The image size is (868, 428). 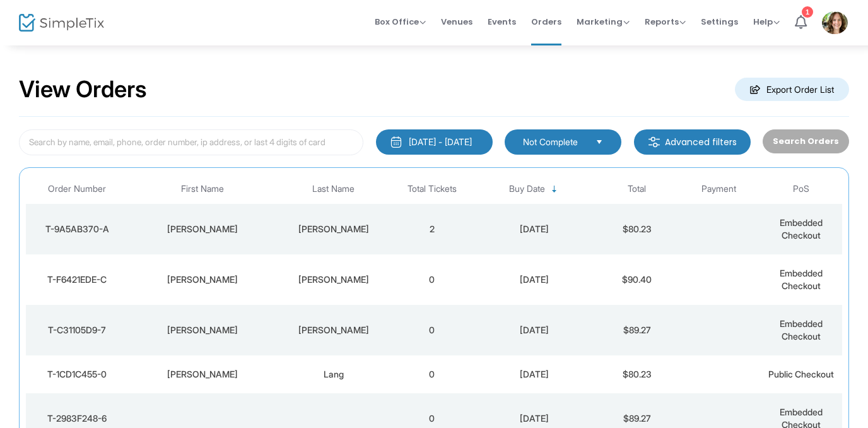 What do you see at coordinates (554, 142) in the screenshot?
I see `span: Not Complete` at bounding box center [554, 142].